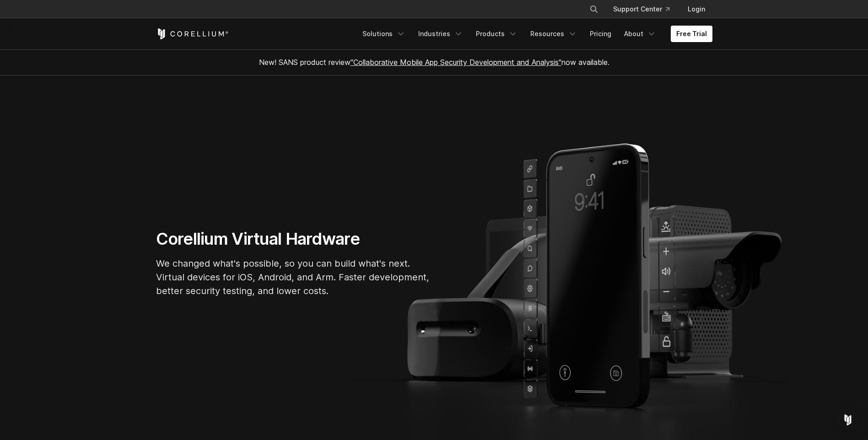 This screenshot has width=868, height=440. I want to click on a: Support Center, so click(641, 9).